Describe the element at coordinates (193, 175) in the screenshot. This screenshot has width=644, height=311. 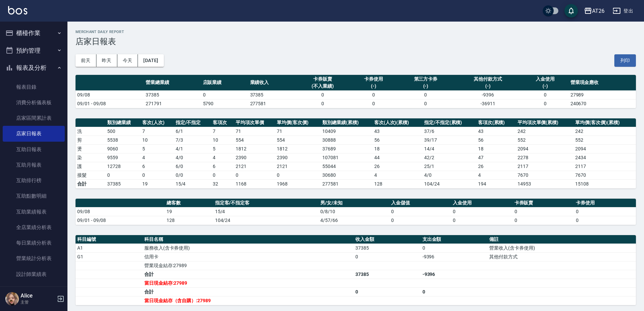
I see `td: 0 / 0` at that location.